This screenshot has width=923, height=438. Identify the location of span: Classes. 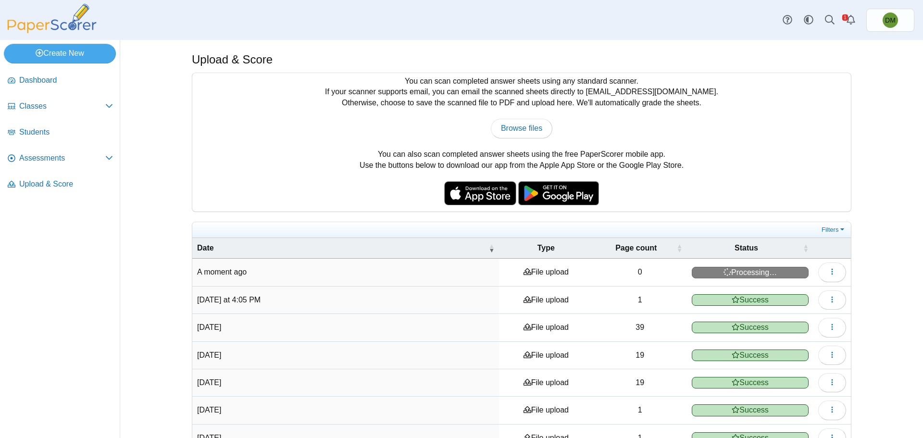
(62, 106).